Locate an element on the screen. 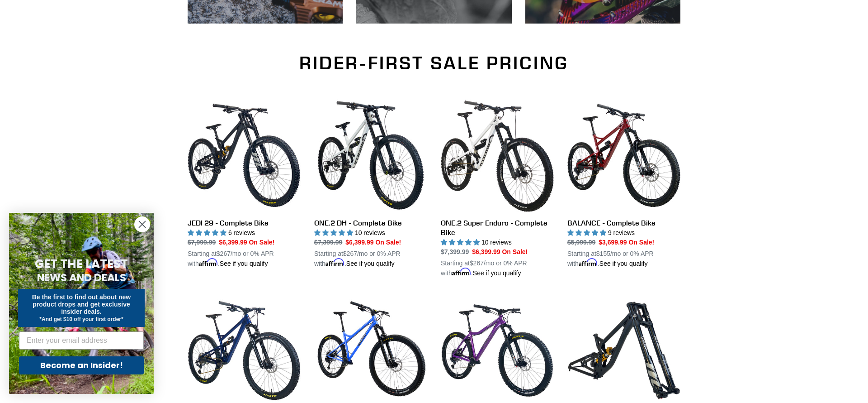 The image size is (868, 403). span: GET THE LATEST is located at coordinates (81, 264).